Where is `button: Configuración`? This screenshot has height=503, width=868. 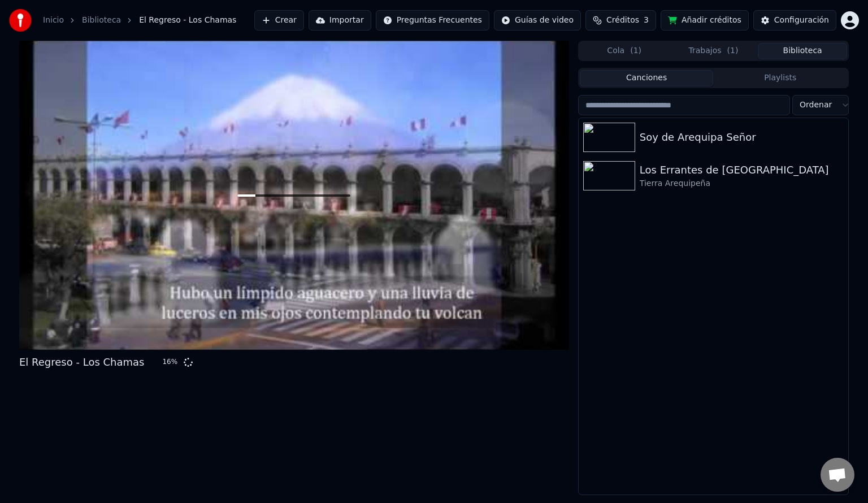 button: Configuración is located at coordinates (795, 20).